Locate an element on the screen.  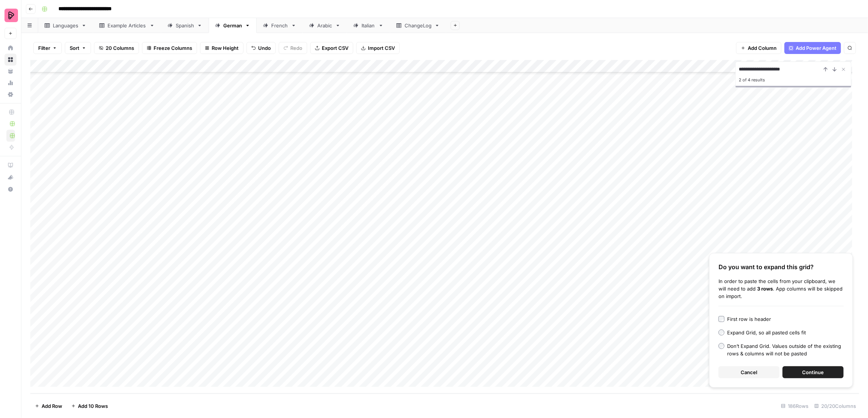
img: Preply Logo is located at coordinates (12, 15).